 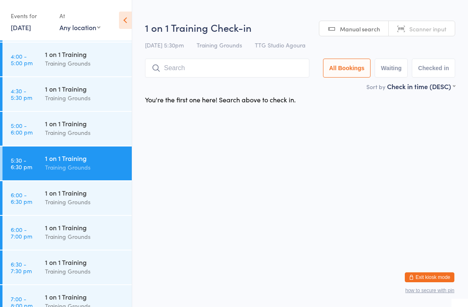 I want to click on a: 6:00 -6:30 pm1 on 1 TrainingTraining Grounds, so click(x=67, y=198).